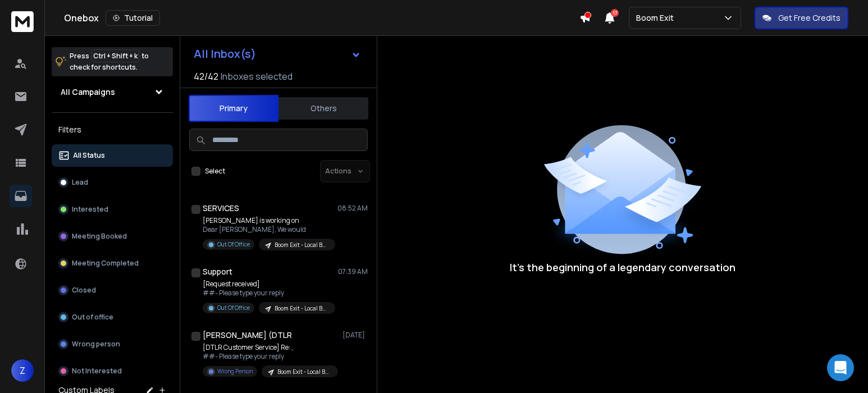 Image resolution: width=868 pixels, height=393 pixels. Describe the element at coordinates (80, 182) in the screenshot. I see `p: Lead` at that location.